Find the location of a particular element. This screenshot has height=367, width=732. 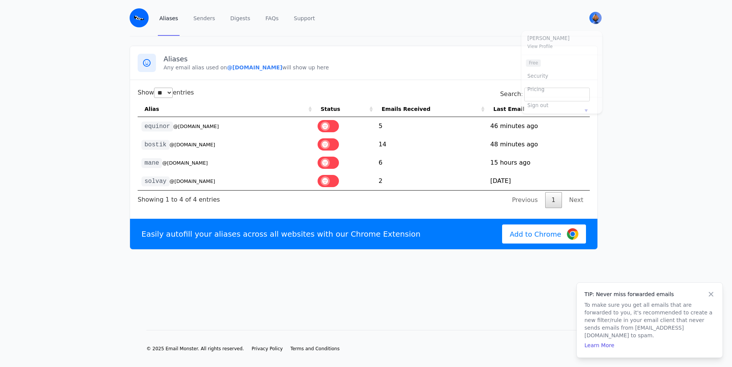

a: Sign out is located at coordinates (562, 105).